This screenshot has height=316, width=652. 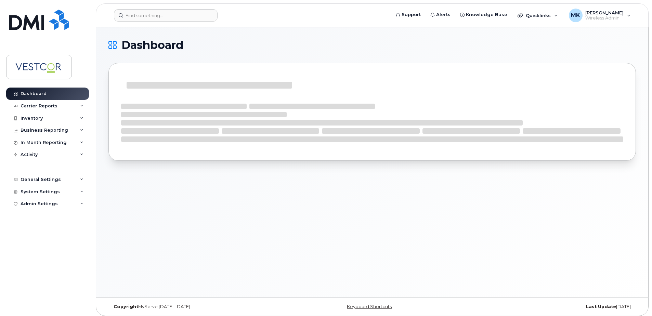 What do you see at coordinates (126, 306) in the screenshot?
I see `strong: Copyright` at bounding box center [126, 306].